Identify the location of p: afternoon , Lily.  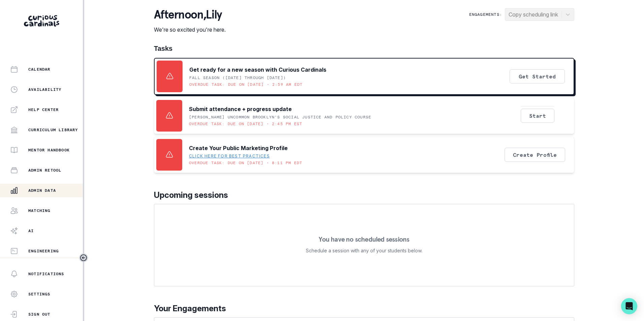
(190, 15).